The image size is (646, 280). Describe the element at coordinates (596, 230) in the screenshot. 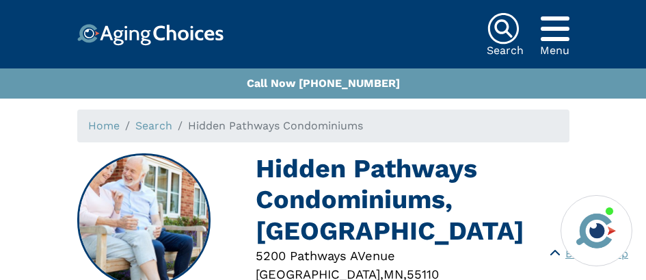

I see `img: avatar` at that location.